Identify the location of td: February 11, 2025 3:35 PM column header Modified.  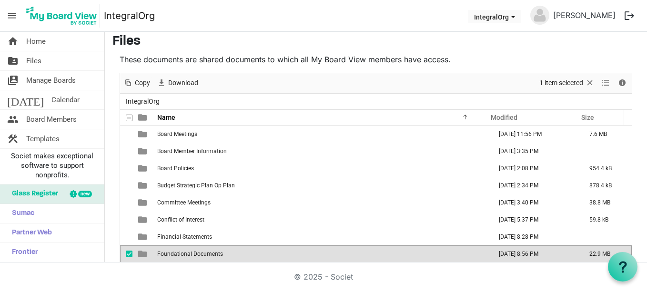
(534, 151).